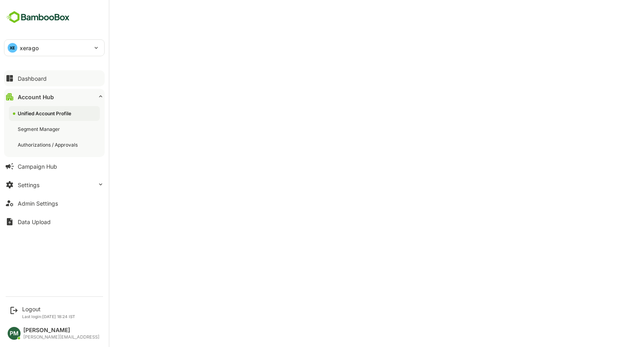 Image resolution: width=644 pixels, height=347 pixels. I want to click on div: Admin Settings, so click(38, 203).